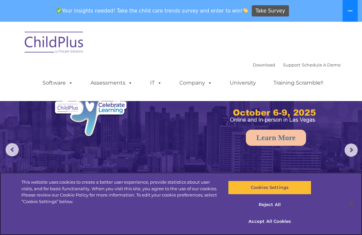  What do you see at coordinates (119, 192) in the screenshot?
I see `div: This website uses cookies to create a better user experience, provide statistics about user visit...` at bounding box center [119, 192].